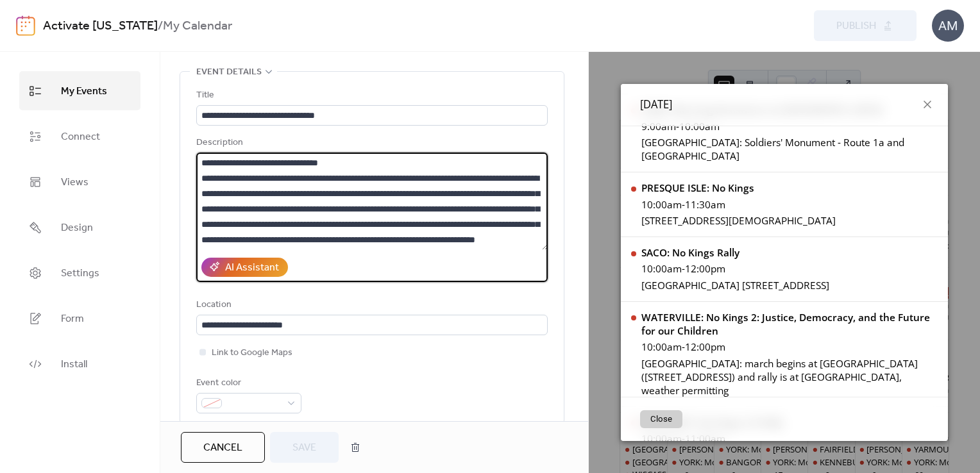 This screenshot has width=980, height=473. I want to click on a: Connect, so click(80, 136).